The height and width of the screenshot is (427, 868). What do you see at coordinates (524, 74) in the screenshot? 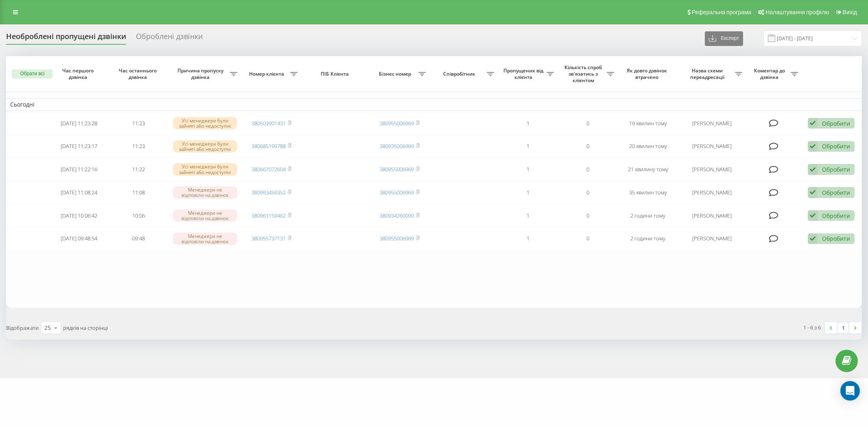
I see `span: Пропущених від клієнта` at bounding box center [524, 74].